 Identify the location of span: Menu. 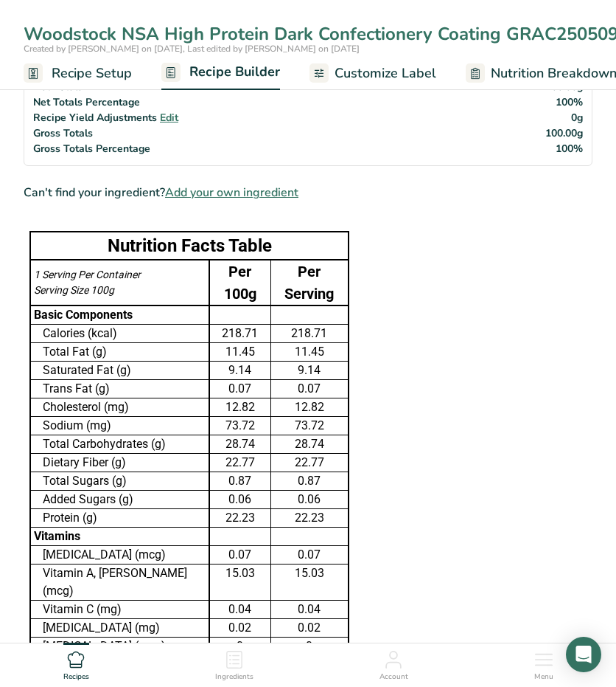
(544, 676).